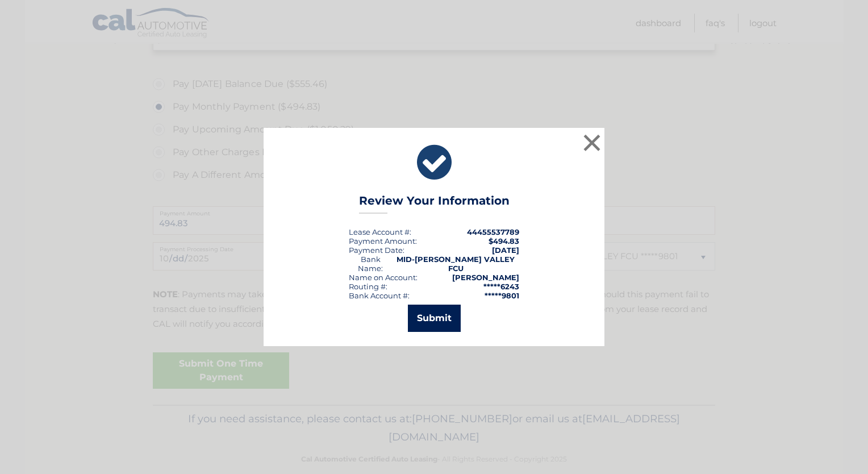  I want to click on h3: Review Your Information, so click(434, 204).